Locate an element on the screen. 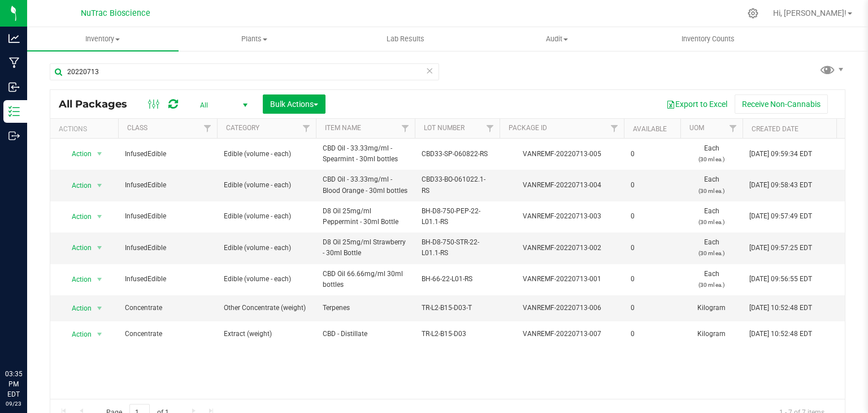  div: Manage settings is located at coordinates (753, 13).